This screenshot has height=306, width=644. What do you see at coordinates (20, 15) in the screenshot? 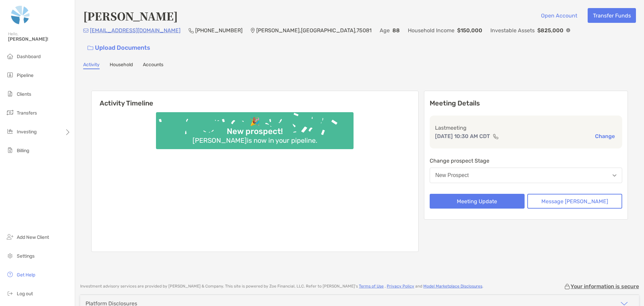
I see `img: Zoe Logo` at bounding box center [20, 15].